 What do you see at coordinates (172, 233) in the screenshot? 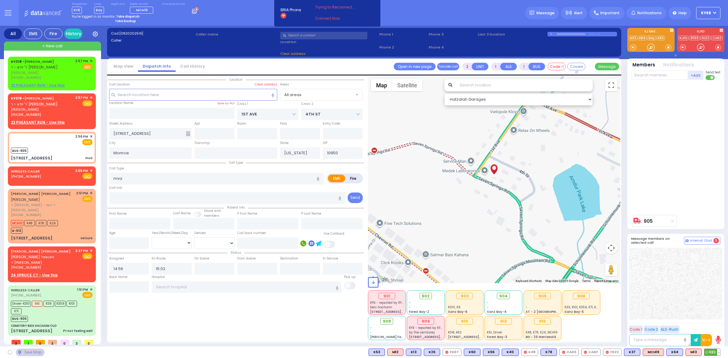
I see `div: Year/Month/Week/Day` at bounding box center [172, 233].